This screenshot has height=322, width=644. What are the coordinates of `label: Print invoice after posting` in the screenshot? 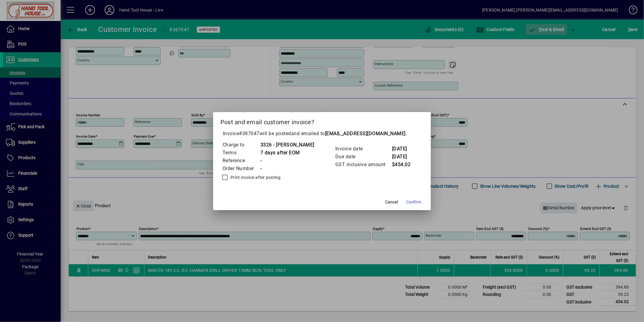 It's located at (255, 177).